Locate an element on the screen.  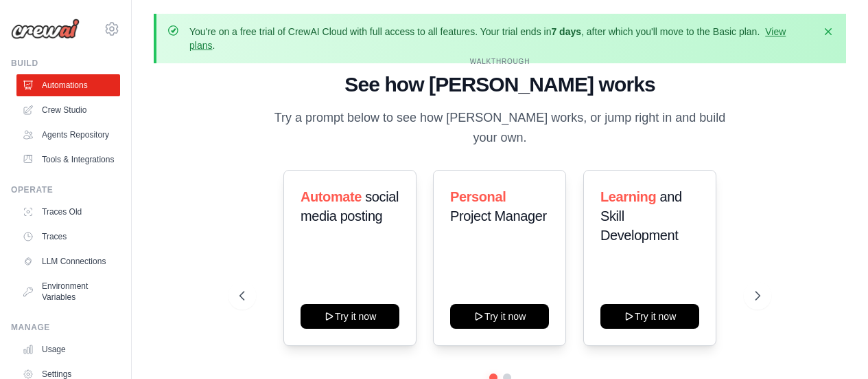
a: Traces is located at coordinates (68, 236).